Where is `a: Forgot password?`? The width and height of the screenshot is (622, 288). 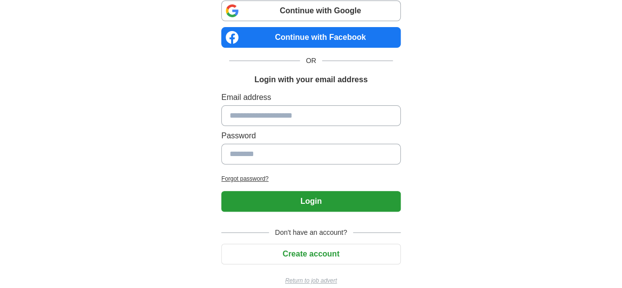 a: Forgot password? is located at coordinates (311, 179).